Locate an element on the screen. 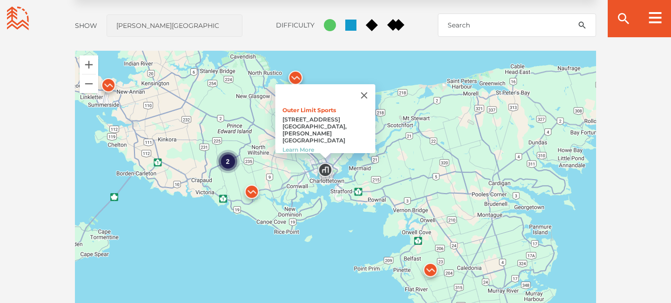 The height and width of the screenshot is (303, 671). button: Zoom in is located at coordinates (89, 65).